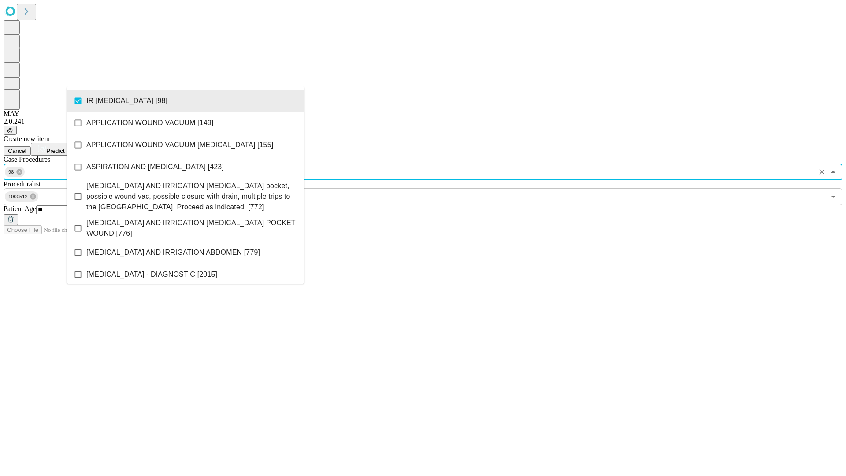 This screenshot has width=846, height=476. What do you see at coordinates (834, 197) in the screenshot?
I see `button: Open` at bounding box center [834, 197].